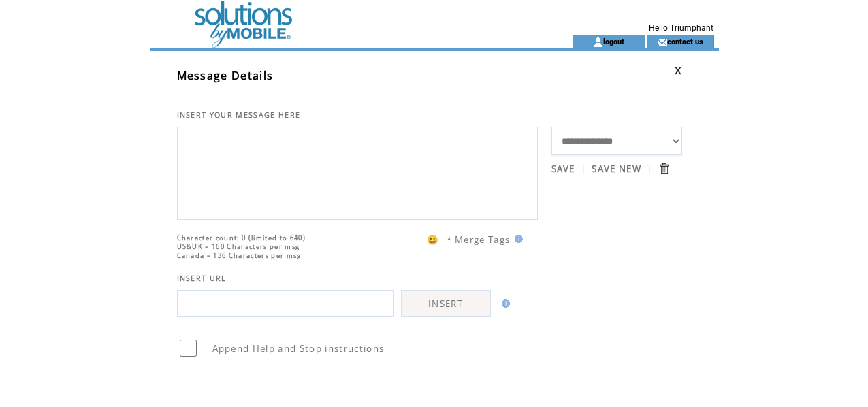  What do you see at coordinates (225, 75) in the screenshot?
I see `span: Message Details` at bounding box center [225, 75].